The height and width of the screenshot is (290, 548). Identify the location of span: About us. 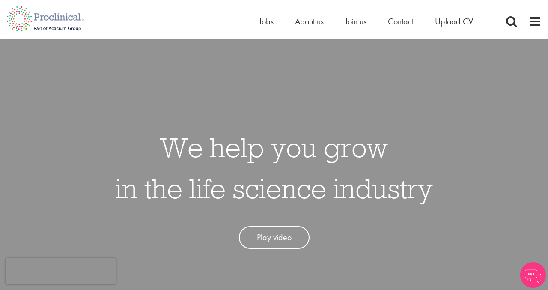
(309, 21).